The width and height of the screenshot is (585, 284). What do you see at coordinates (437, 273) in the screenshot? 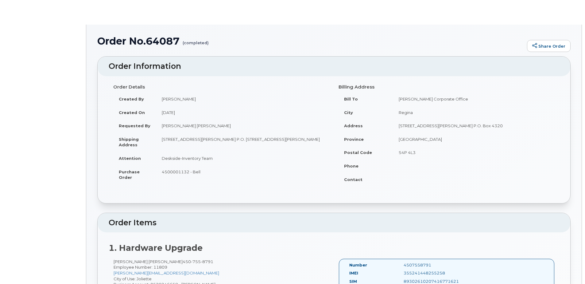
I see `div: 355241448255258` at bounding box center [437, 273].